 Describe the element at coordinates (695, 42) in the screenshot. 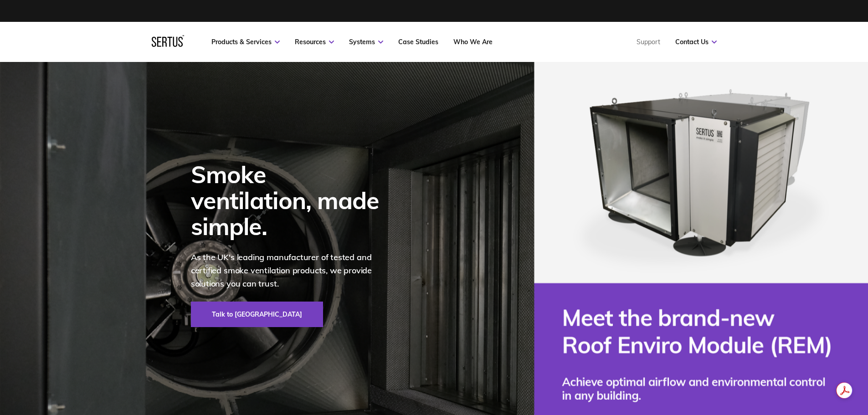

I see `a: Contact Us` at that location.